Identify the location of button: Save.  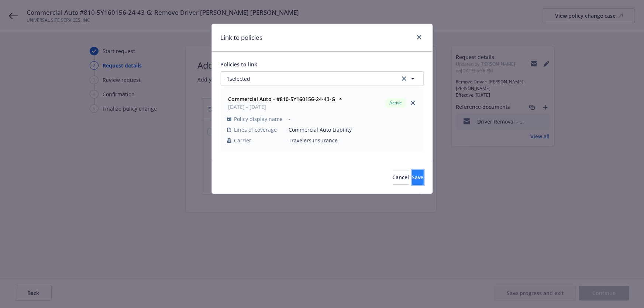
(418, 177).